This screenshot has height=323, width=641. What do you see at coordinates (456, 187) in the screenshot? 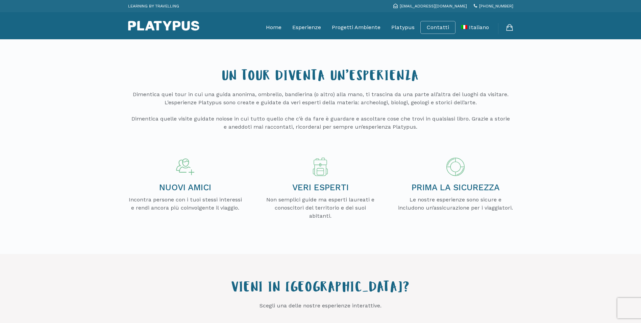
I see `span: PRIMA LA SICUREZZA` at bounding box center [456, 187].